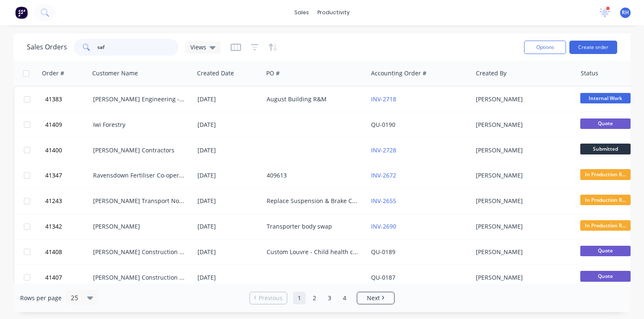 This screenshot has width=644, height=319. I want to click on input: Search..., so click(138, 47).